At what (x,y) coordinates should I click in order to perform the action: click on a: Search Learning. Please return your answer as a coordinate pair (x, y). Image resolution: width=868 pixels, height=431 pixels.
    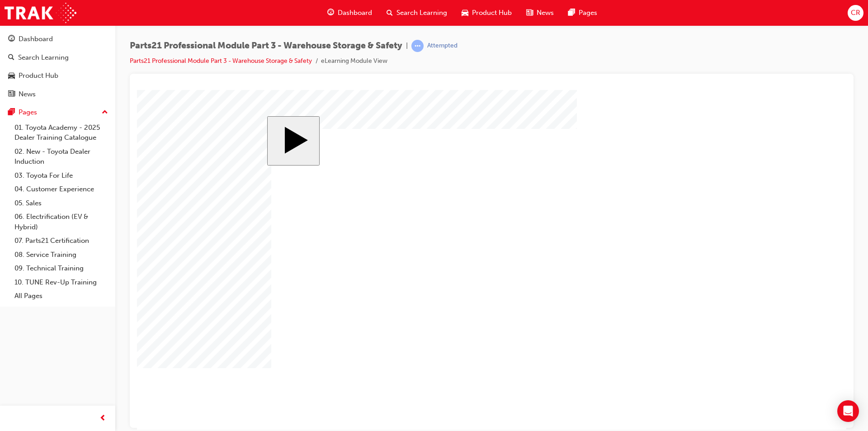
    Looking at the image, I should click on (57, 57).